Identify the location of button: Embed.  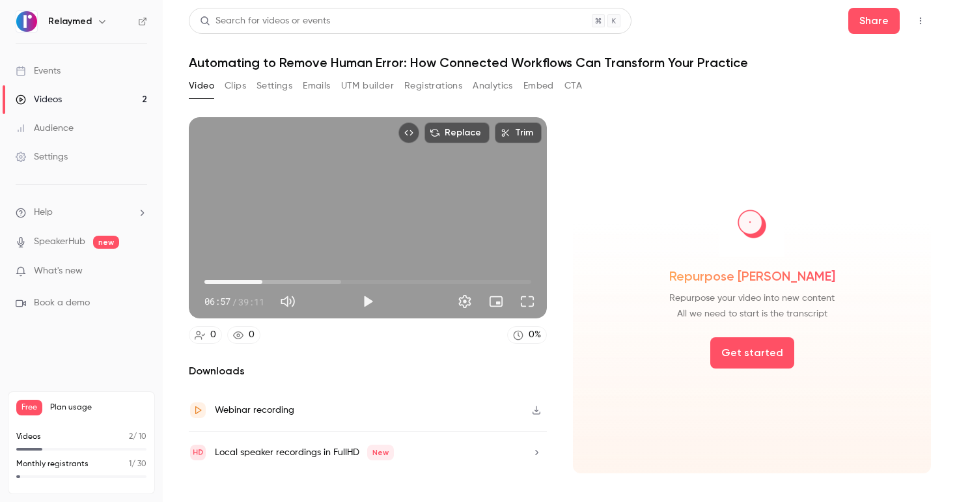
(539, 86).